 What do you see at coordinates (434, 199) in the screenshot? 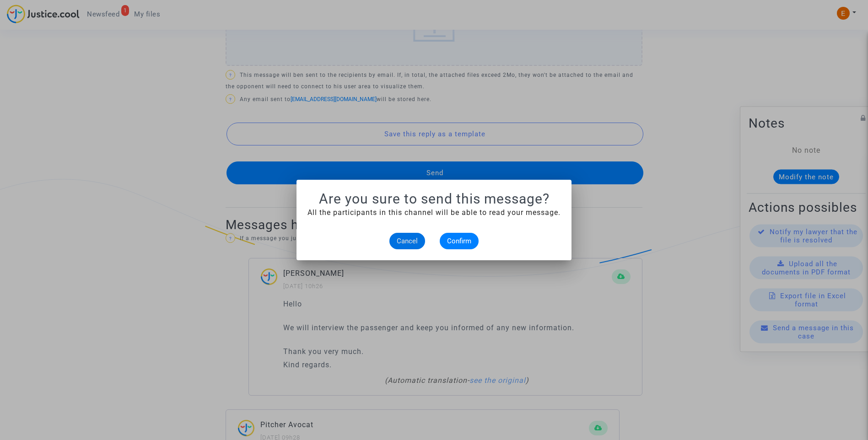
I see `h1: Are you sure to send this message?` at bounding box center [434, 199].